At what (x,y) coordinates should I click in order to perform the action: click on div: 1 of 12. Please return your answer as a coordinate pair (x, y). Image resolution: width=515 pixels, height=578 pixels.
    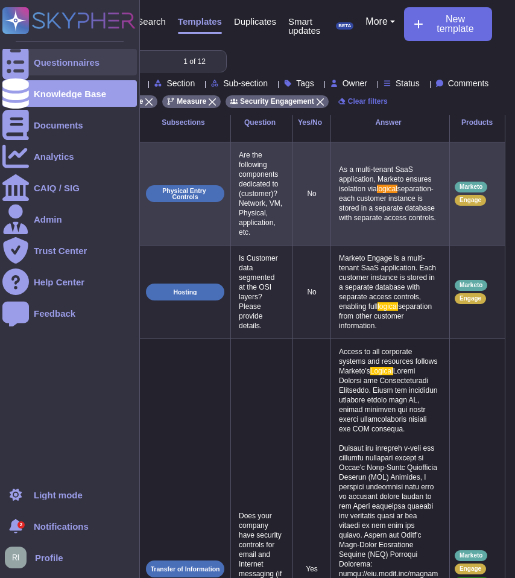
    Looking at the image, I should click on (194, 62).